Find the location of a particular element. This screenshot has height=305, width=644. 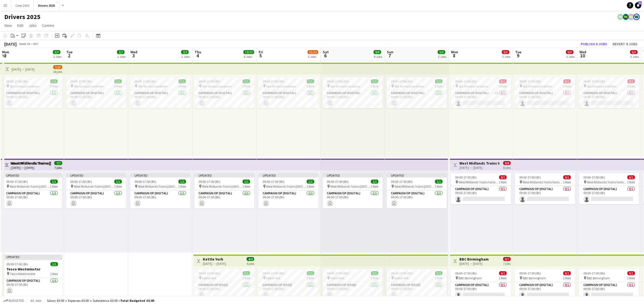

button: Budgeted is located at coordinates (14, 302).